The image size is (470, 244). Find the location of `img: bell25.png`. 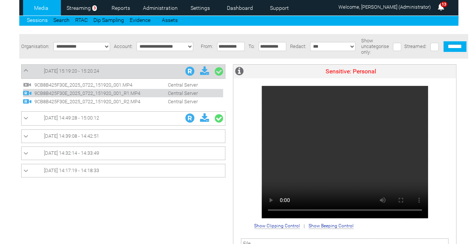

img: bell25.png is located at coordinates (441, 7).